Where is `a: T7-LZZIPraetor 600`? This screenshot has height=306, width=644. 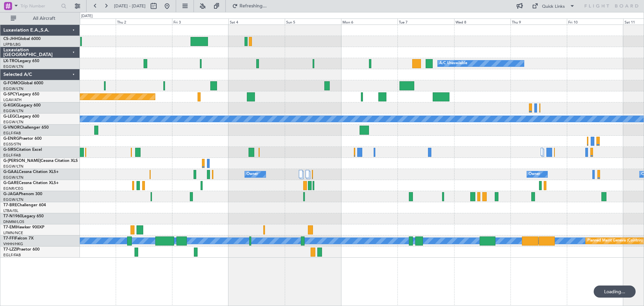 a: T7-LZZIPraetor 600 is located at coordinates (21, 249).